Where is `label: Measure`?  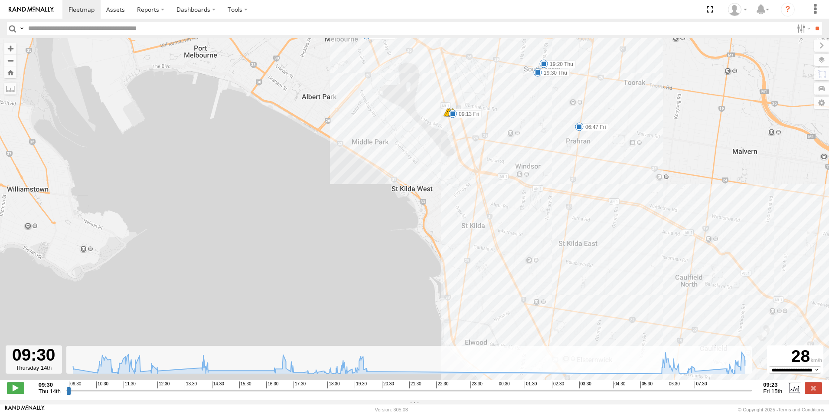
label: Measure is located at coordinates (10, 89).